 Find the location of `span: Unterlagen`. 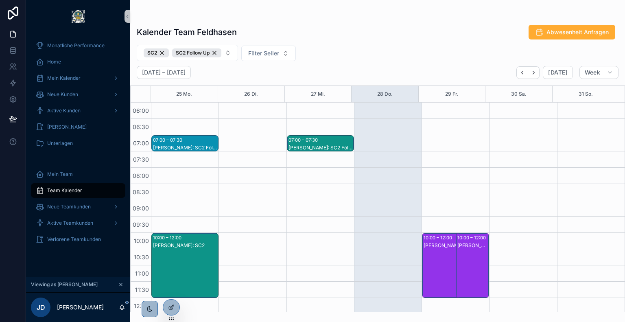

span: Unterlagen is located at coordinates (60, 143).